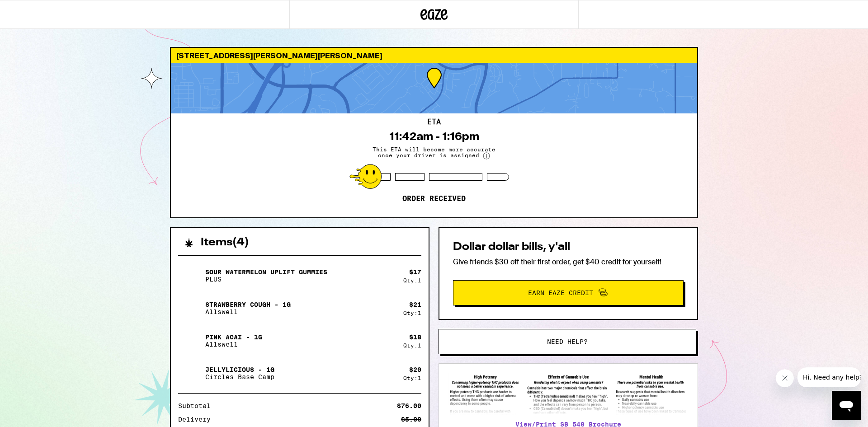 The height and width of the screenshot is (427, 868). I want to click on button: Need help?, so click(568, 342).